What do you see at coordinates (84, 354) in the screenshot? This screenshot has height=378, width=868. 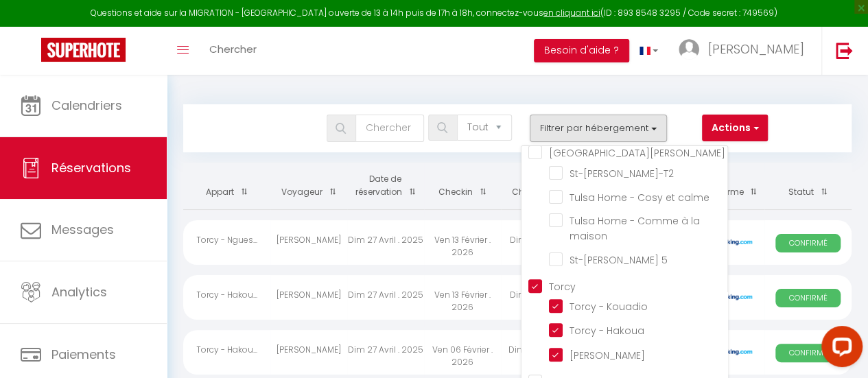 I see `span: Paiements` at bounding box center [84, 354].